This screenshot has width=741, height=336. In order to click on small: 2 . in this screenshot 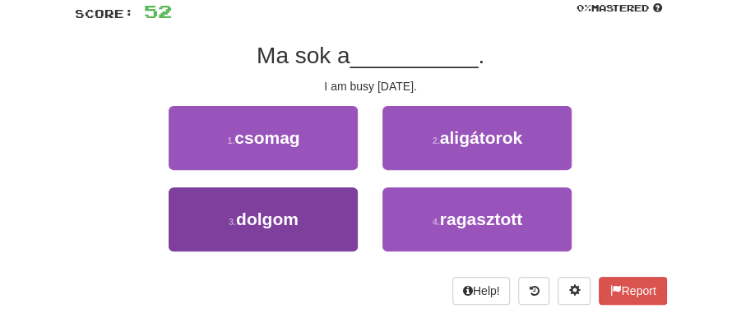, I will do `click(436, 141)`.